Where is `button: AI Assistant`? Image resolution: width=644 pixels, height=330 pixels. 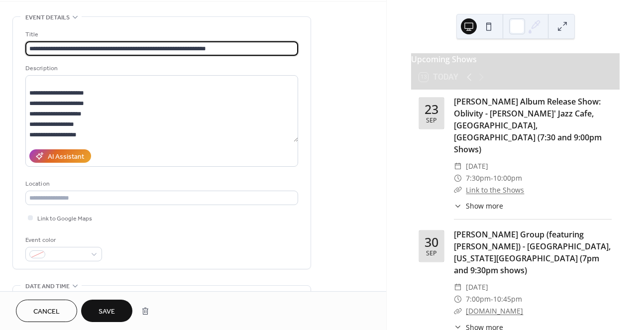 button: AI Assistant is located at coordinates (60, 156).